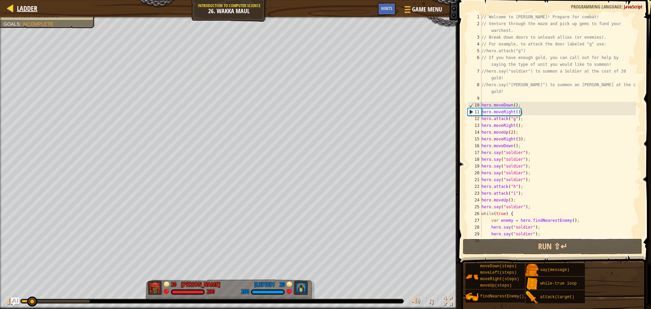  Describe the element at coordinates (427, 9) in the screenshot. I see `span: Game Menu` at that location.